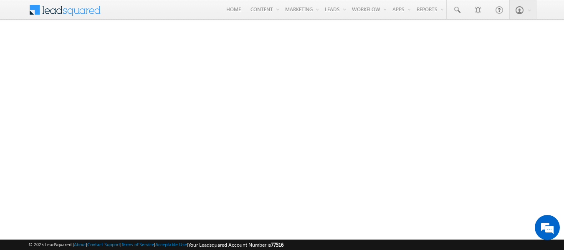  Describe the element at coordinates (171, 244) in the screenshot. I see `a: Acceptable Use` at that location.